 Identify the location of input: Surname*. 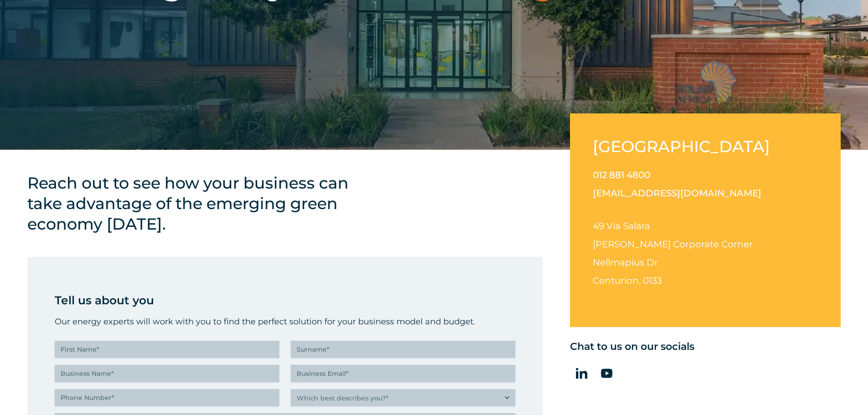
(403, 350).